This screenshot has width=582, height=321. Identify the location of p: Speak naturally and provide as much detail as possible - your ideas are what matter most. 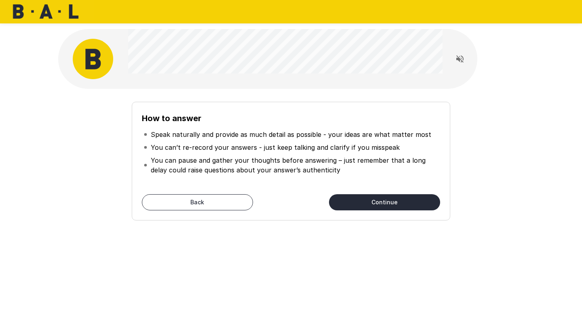
(291, 134).